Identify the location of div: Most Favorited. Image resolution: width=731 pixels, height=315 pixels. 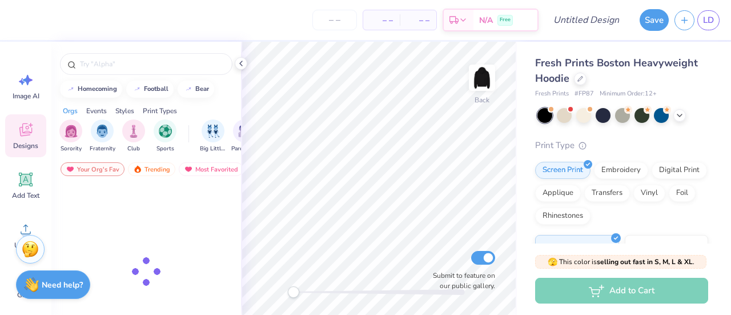
(211, 169).